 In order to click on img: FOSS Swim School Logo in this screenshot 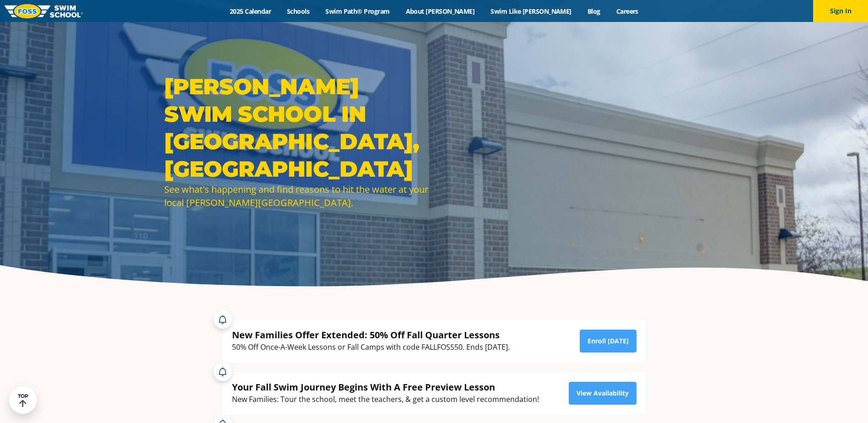, I will do `click(43, 11)`.